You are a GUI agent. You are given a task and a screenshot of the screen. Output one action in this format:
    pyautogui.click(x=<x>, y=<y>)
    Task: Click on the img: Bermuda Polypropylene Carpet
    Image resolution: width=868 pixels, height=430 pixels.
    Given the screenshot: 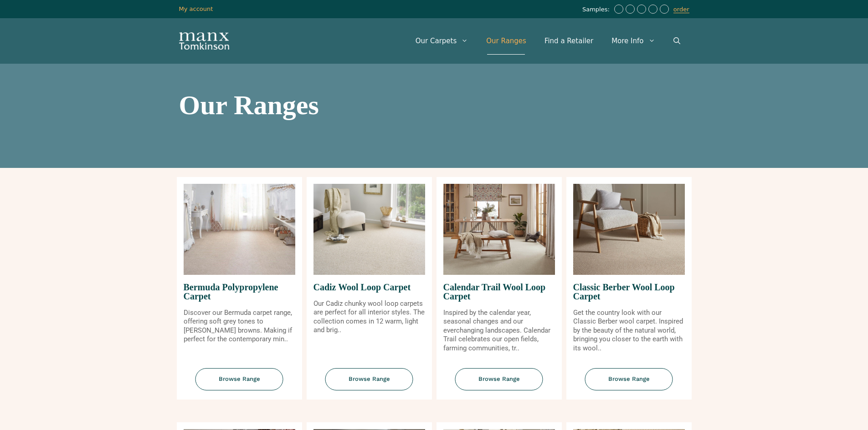 What is the action you would take?
    pyautogui.click(x=239, y=229)
    